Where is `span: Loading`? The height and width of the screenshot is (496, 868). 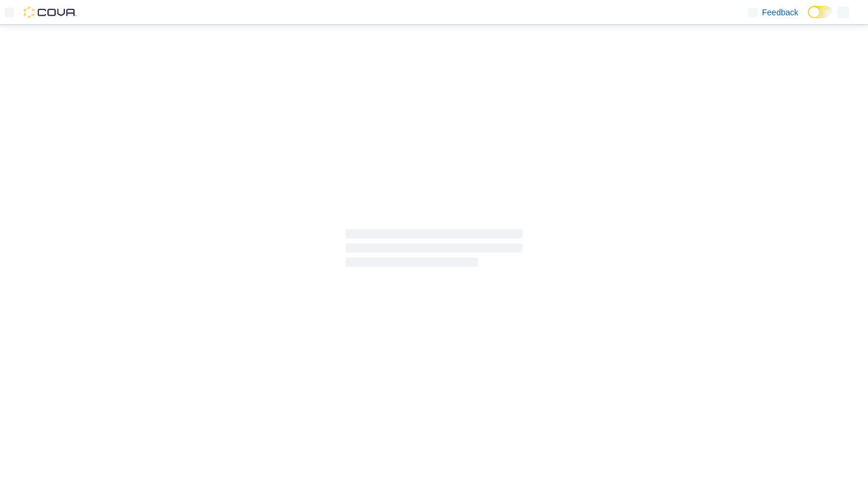 span: Loading is located at coordinates (434, 250).